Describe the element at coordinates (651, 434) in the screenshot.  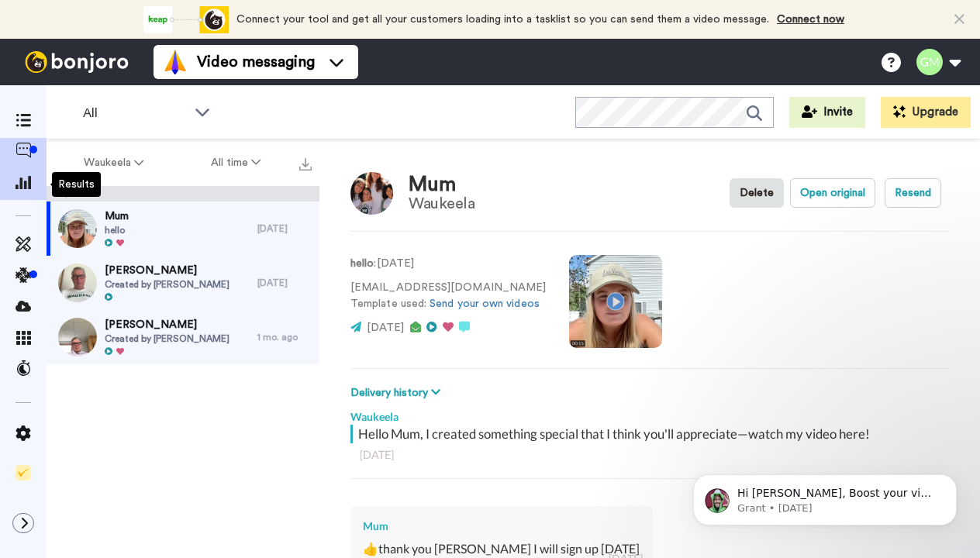
I see `div: Hello Mum, I created something special that I think you'll appreciate—watch my video here!` at that location.